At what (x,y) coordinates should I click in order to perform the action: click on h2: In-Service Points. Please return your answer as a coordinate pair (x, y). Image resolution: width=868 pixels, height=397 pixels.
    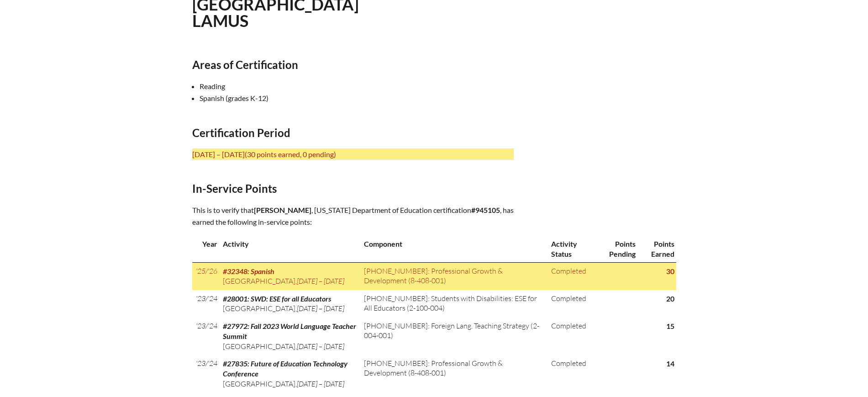
    Looking at the image, I should click on (352, 188).